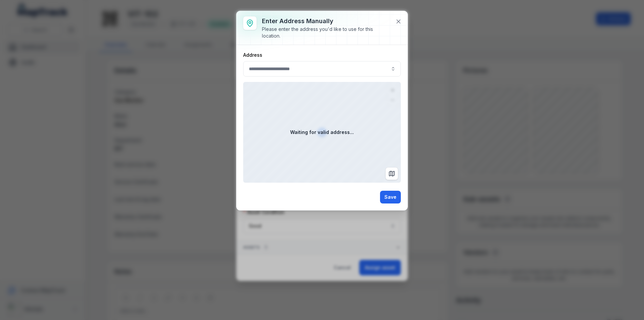 This screenshot has height=320, width=644. I want to click on canvas: Map, so click(322, 132).